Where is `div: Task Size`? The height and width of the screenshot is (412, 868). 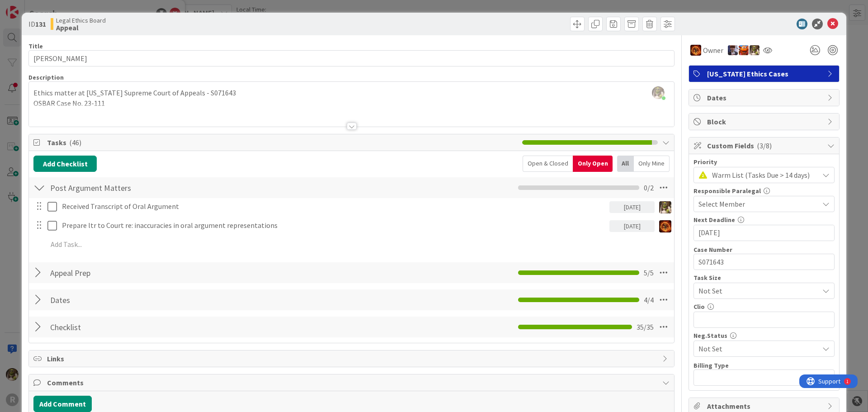 div: Task Size is located at coordinates (764, 278).